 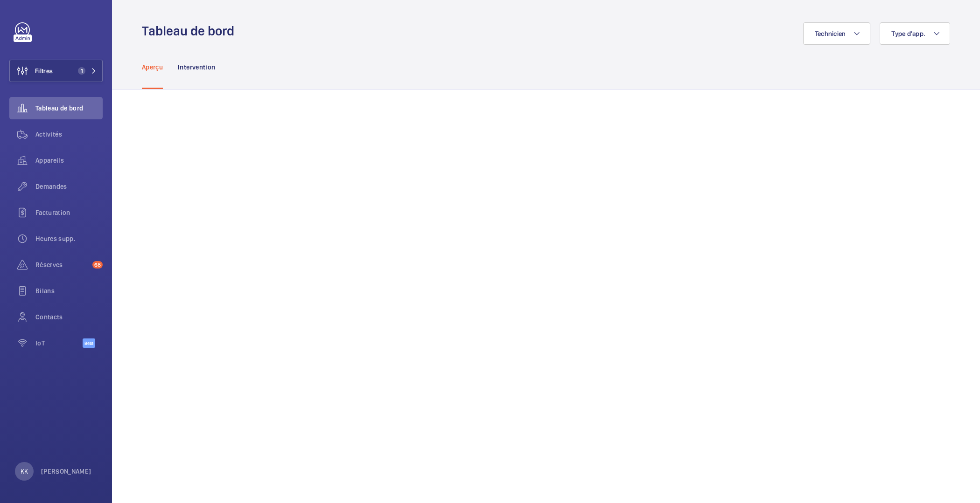 What do you see at coordinates (58, 344) in the screenshot?
I see `span: IoT` at bounding box center [58, 344].